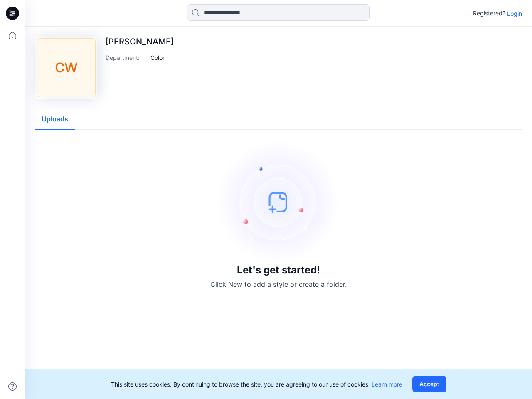  I want to click on p: Click New to add a style or create a folder., so click(278, 285).